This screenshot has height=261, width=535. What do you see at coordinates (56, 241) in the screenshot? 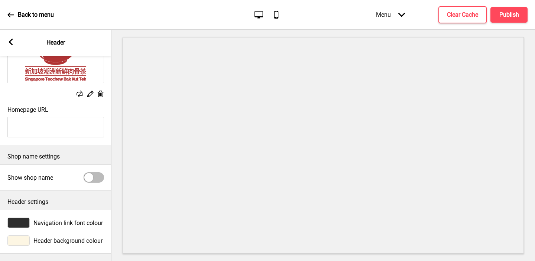
I see `div: Header background colour` at bounding box center [56, 241].